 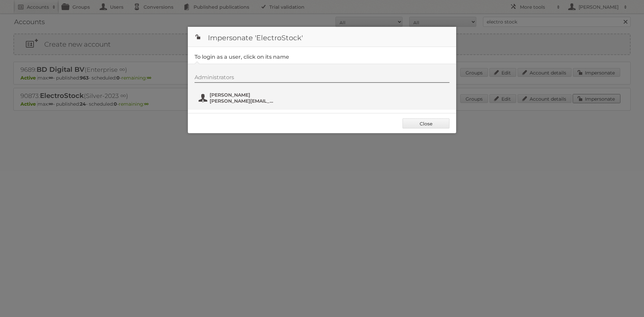 I want to click on legend: To login as a user, click on its name, so click(x=242, y=57).